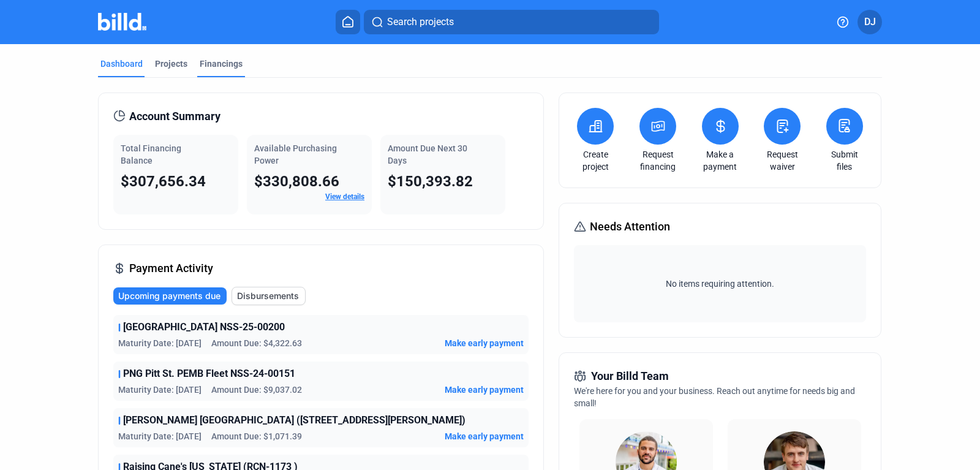 The image size is (980, 470). What do you see at coordinates (171, 63) in the screenshot?
I see `div: Projects` at bounding box center [171, 63].